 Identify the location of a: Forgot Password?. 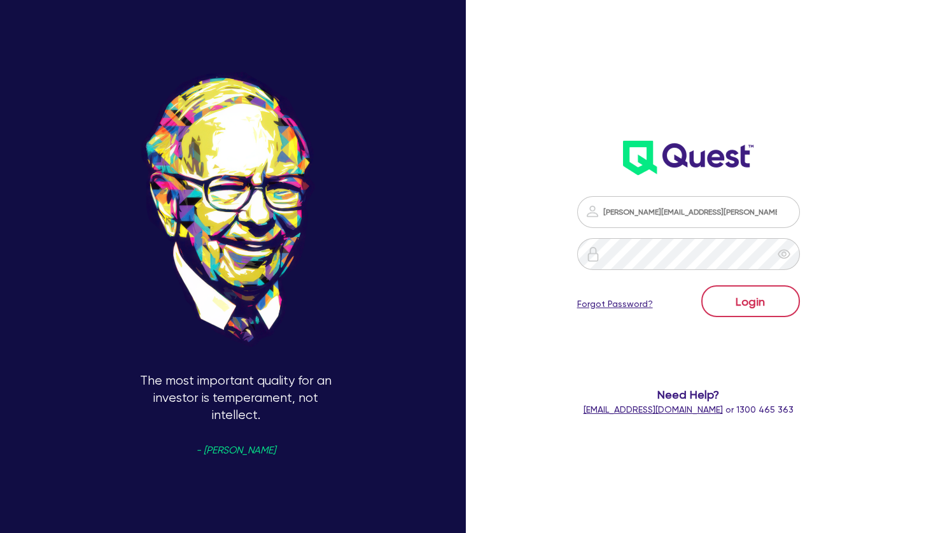
(615, 304).